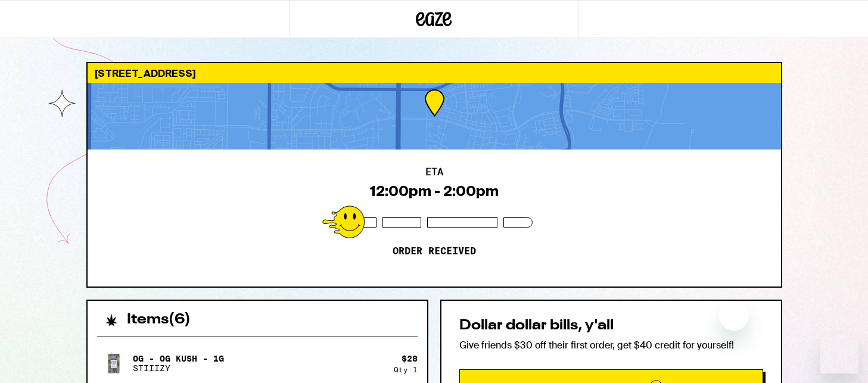 The image size is (868, 383). What do you see at coordinates (434, 251) in the screenshot?
I see `p: Order received` at bounding box center [434, 251].